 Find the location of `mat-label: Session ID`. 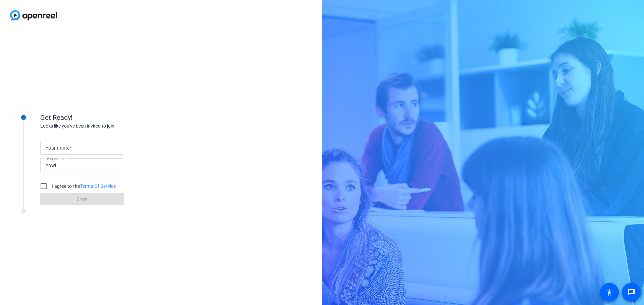

mat-label: Session ID is located at coordinates (54, 159).